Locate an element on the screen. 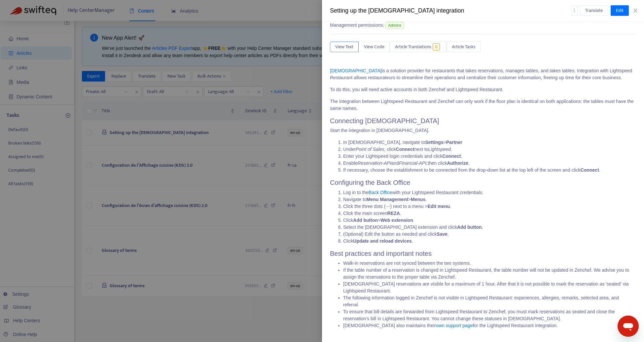 This screenshot has height=342, width=644. button: Article Tasks is located at coordinates (464, 47).